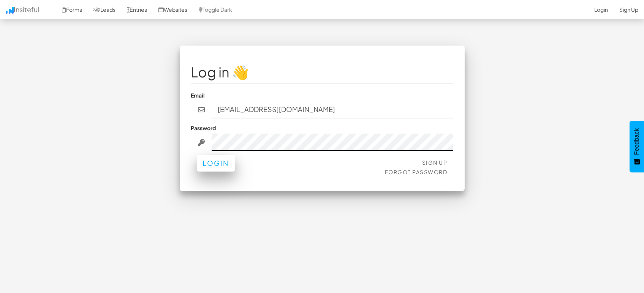  What do you see at coordinates (416, 172) in the screenshot?
I see `a: Forgot Password` at bounding box center [416, 172].